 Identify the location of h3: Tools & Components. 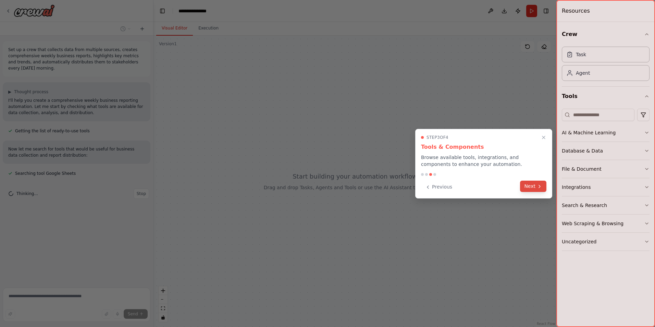
(484, 147).